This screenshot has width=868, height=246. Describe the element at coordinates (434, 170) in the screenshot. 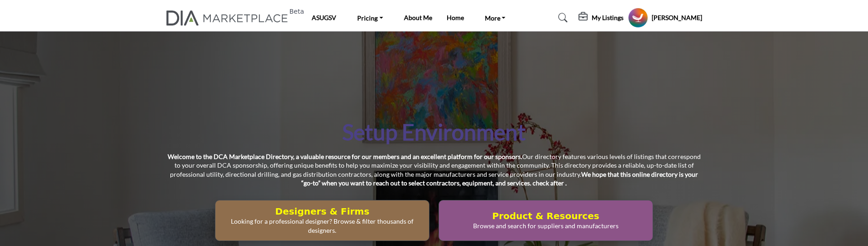

I see `p: Our directory features various levels of listings that correspond to your overall DCA sponsorship...` at that location.